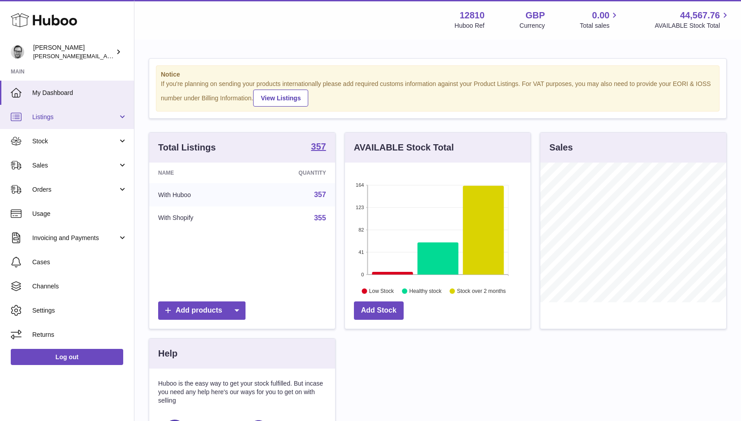  Describe the element at coordinates (700, 15) in the screenshot. I see `span: 44,567.76` at that location.